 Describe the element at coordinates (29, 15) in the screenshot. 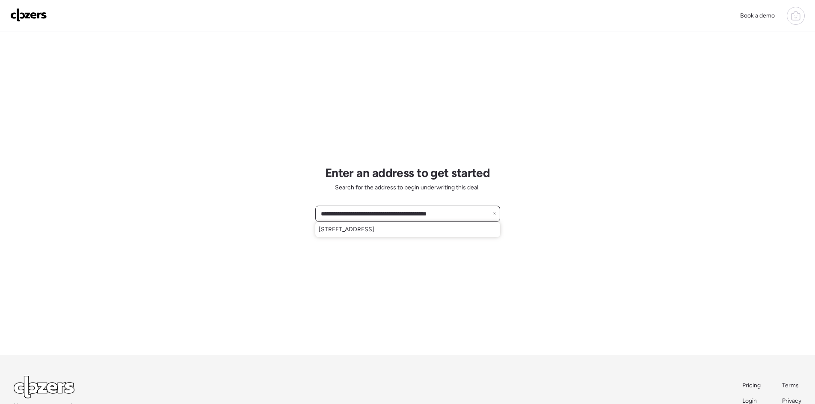

I see `img: Logo` at that location.